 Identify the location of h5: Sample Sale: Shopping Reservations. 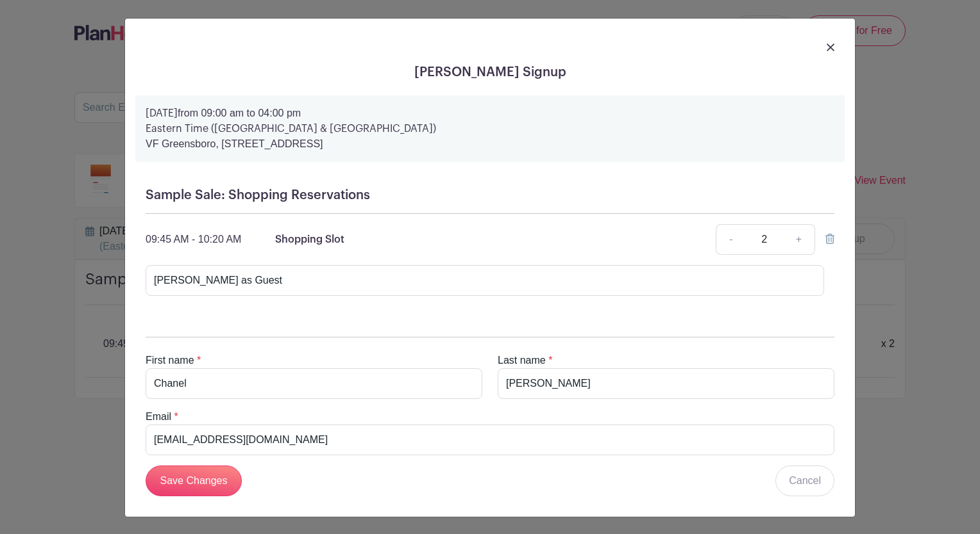
(490, 195).